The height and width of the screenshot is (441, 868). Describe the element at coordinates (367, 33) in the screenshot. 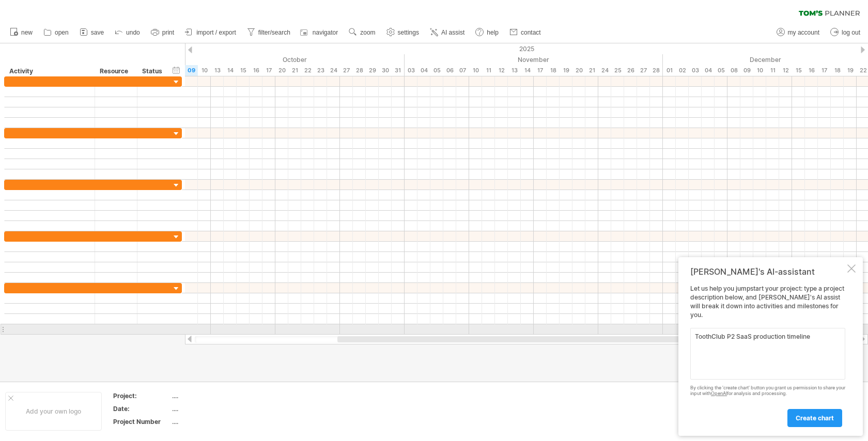

I see `span: zoom` at that location.